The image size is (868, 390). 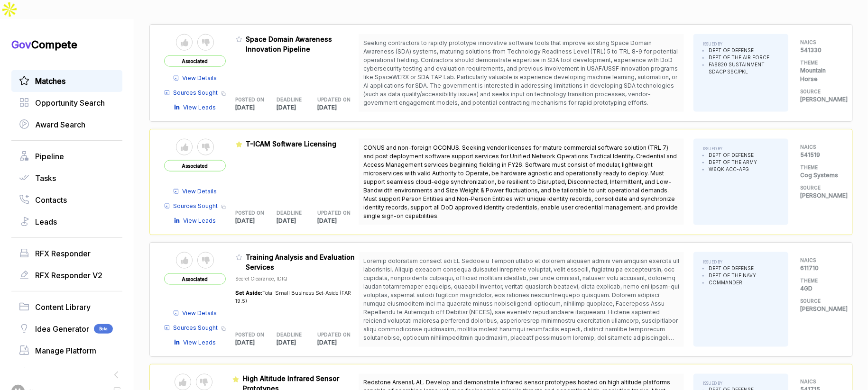 What do you see at coordinates (67, 222) in the screenshot?
I see `a: Leads` at bounding box center [67, 222].